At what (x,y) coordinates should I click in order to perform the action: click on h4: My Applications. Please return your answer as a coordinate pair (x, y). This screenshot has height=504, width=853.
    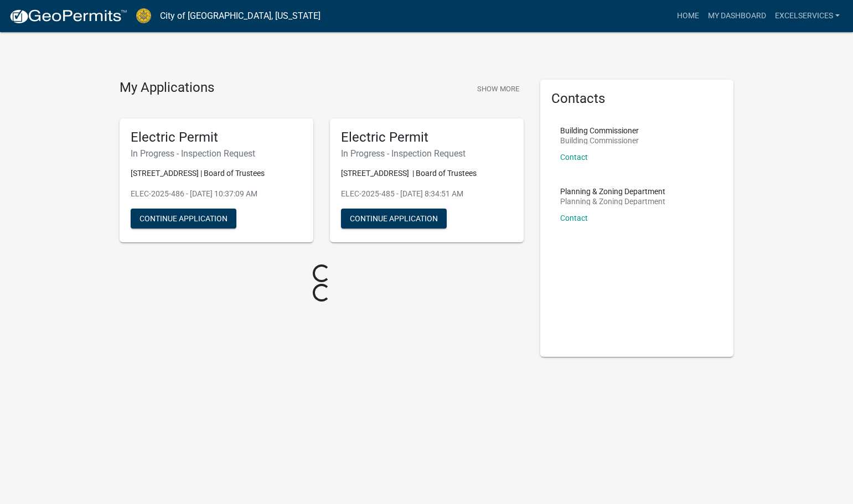
    Looking at the image, I should click on (167, 88).